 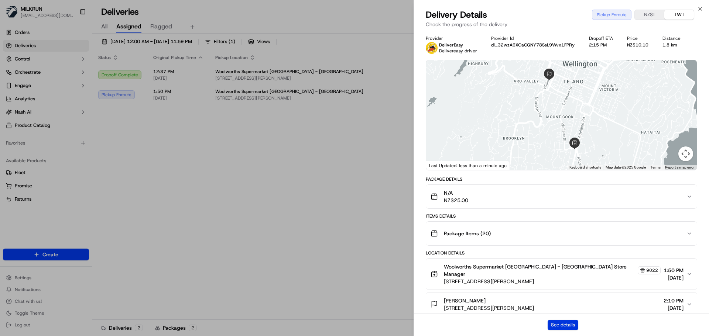 I want to click on p: DeliverEasy, so click(x=458, y=45).